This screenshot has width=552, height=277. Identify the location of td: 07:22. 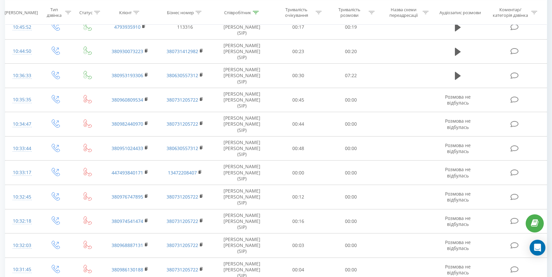
(351, 76).